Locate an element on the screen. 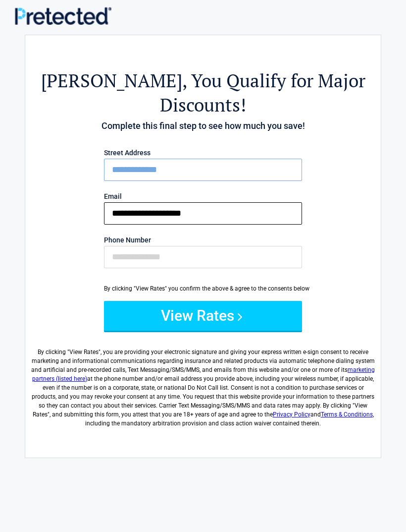 Image resolution: width=406 pixels, height=532 pixels. label: Phone Number is located at coordinates (203, 240).